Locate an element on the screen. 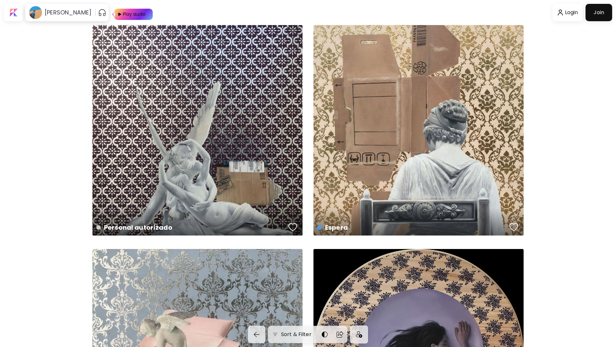 This screenshot has width=616, height=347. a: back is located at coordinates (258, 334).